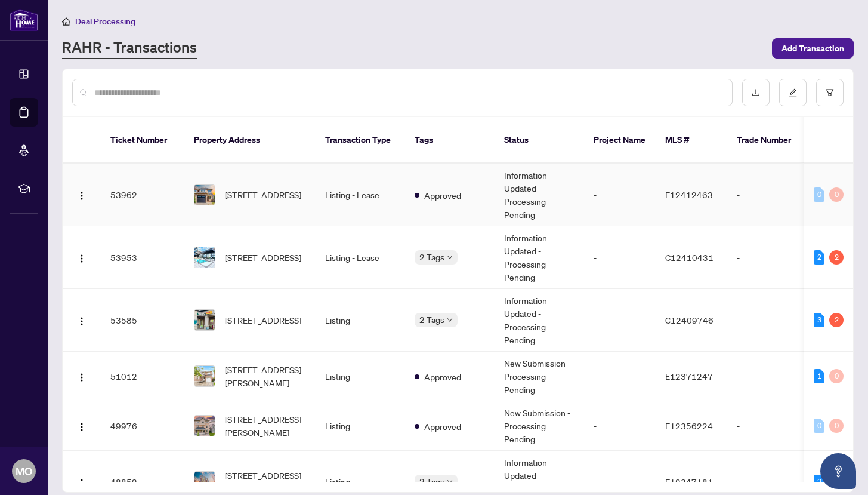  I want to click on div: 3, so click(819, 320).